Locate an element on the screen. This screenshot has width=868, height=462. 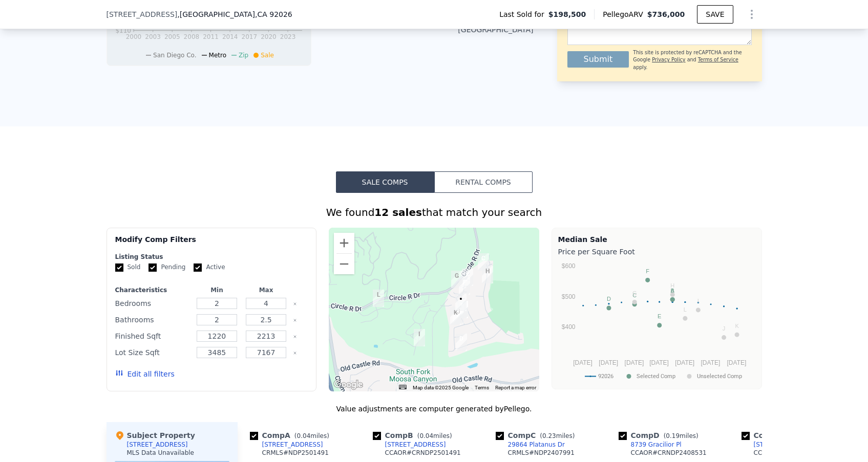
a: Open this area in Google Maps (opens a new window) is located at coordinates (349, 385).